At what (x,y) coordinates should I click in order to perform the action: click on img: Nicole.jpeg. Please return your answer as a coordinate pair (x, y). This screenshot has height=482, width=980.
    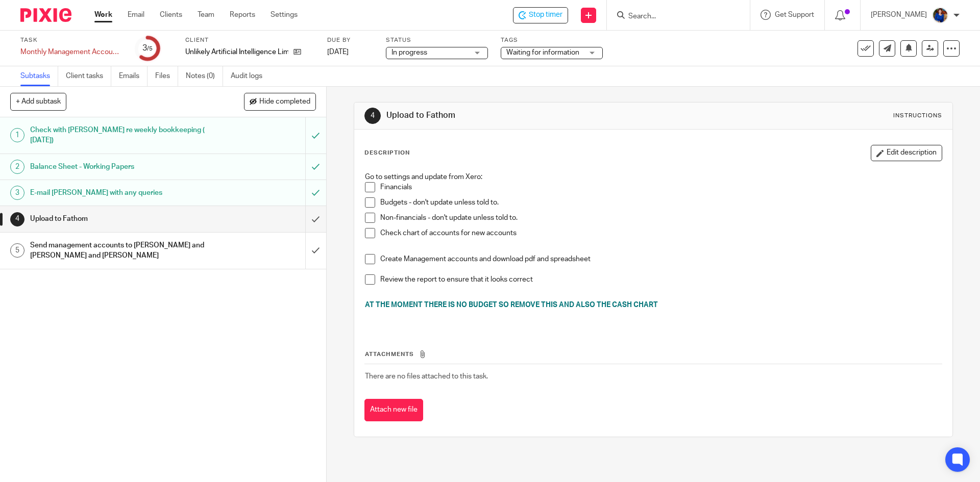
    Looking at the image, I should click on (941, 16).